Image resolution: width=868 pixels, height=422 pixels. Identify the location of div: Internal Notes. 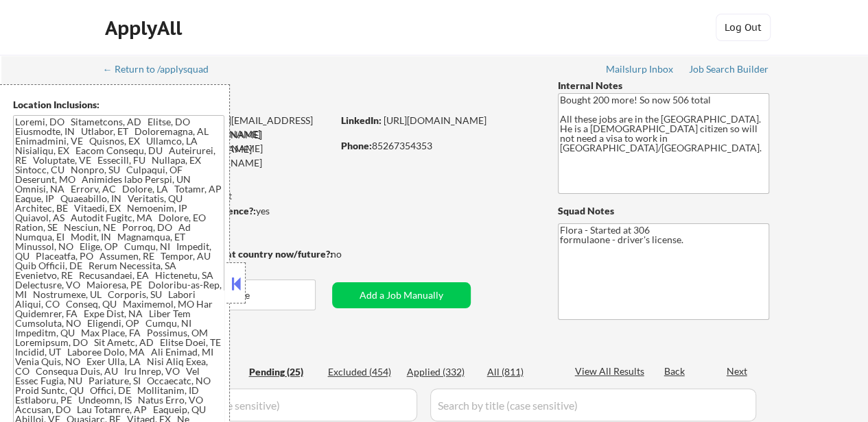
(664, 86).